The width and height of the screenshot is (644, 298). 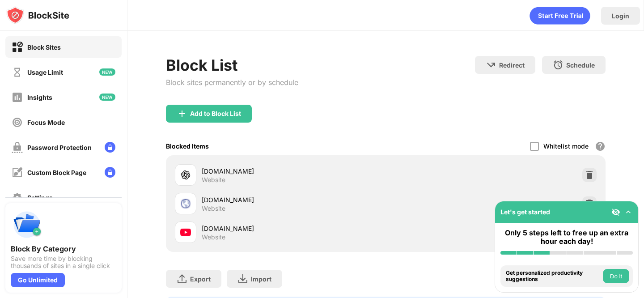 I want to click on div: Insights, so click(x=40, y=97).